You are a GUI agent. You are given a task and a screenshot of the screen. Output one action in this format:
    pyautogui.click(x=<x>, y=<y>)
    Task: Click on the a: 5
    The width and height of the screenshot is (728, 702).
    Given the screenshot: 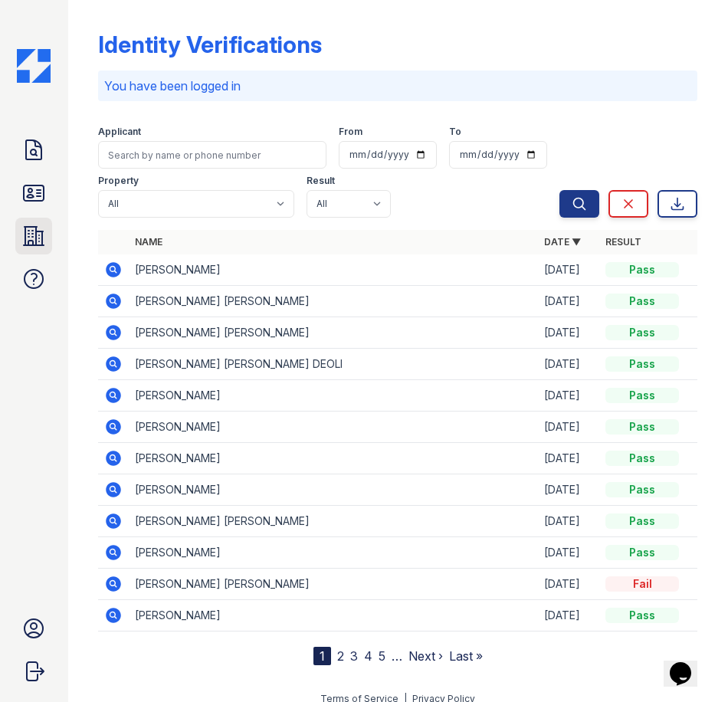 What is the action you would take?
    pyautogui.click(x=382, y=656)
    